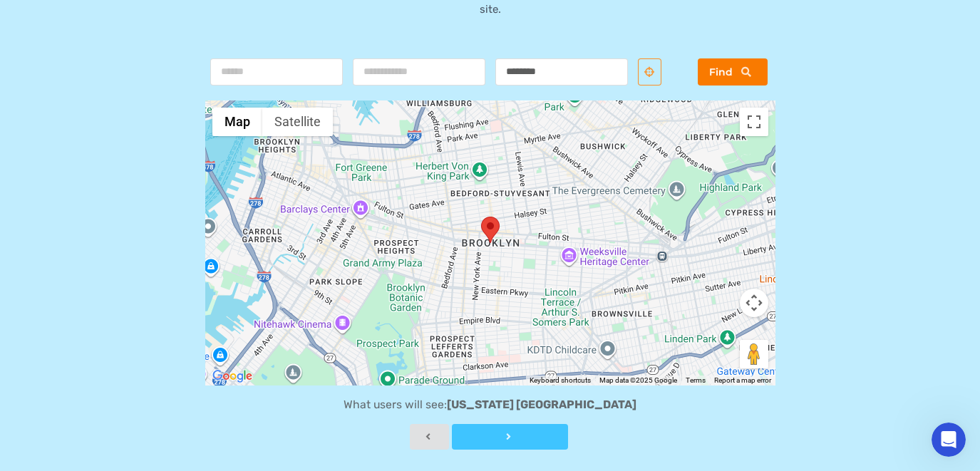 Image resolution: width=980 pixels, height=471 pixels. I want to click on button: Keyboard shortcuts, so click(560, 381).